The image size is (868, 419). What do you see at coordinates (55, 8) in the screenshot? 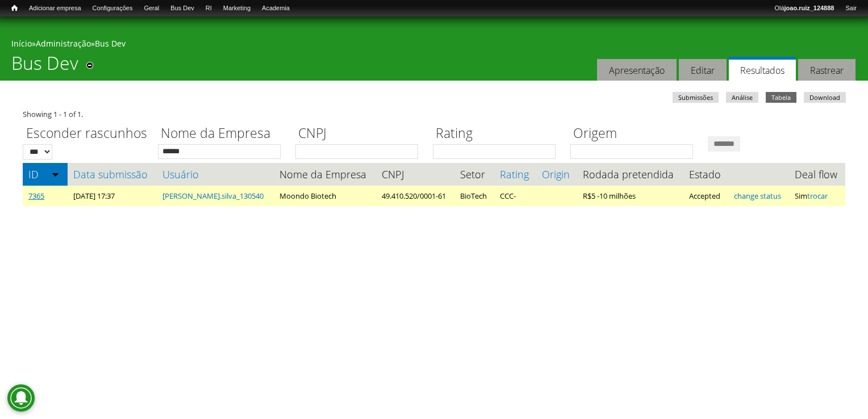
I see `a: Adicionar empresa` at bounding box center [55, 8].